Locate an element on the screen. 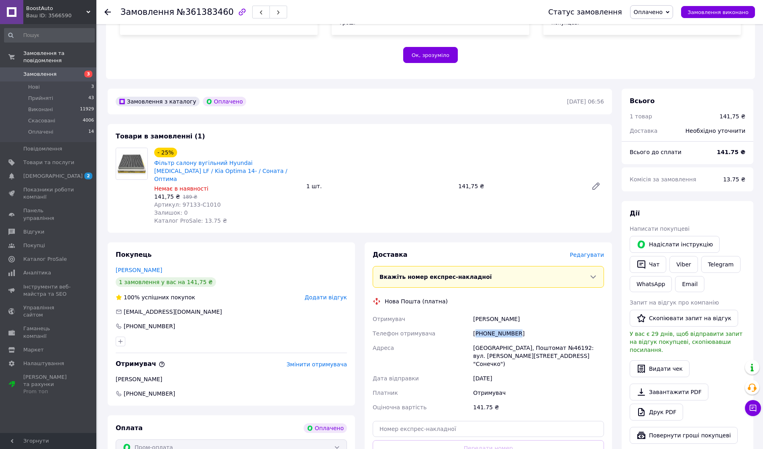  span: Гаманець компанії is located at coordinates (49, 333).